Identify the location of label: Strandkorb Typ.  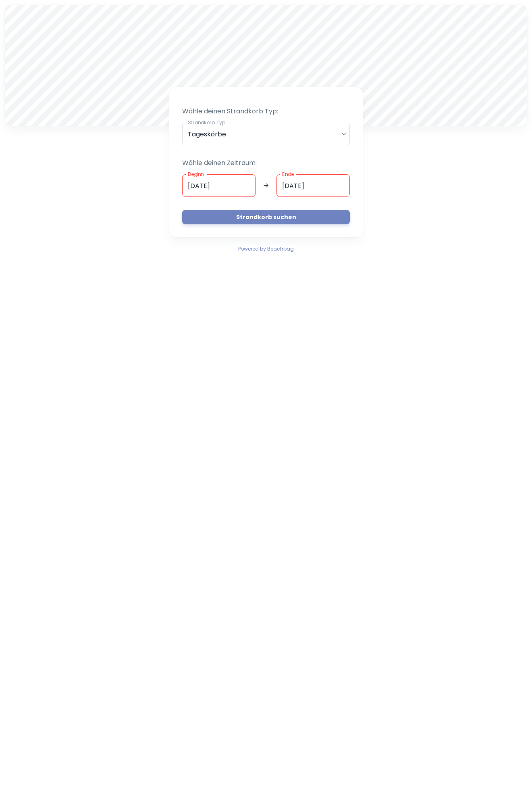
(206, 122).